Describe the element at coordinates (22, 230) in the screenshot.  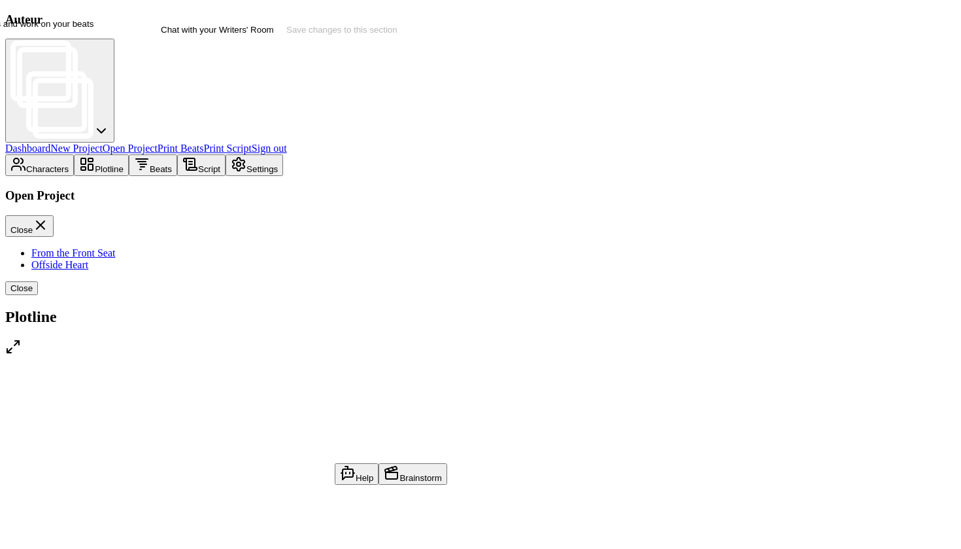
I see `span: Close` at that location.